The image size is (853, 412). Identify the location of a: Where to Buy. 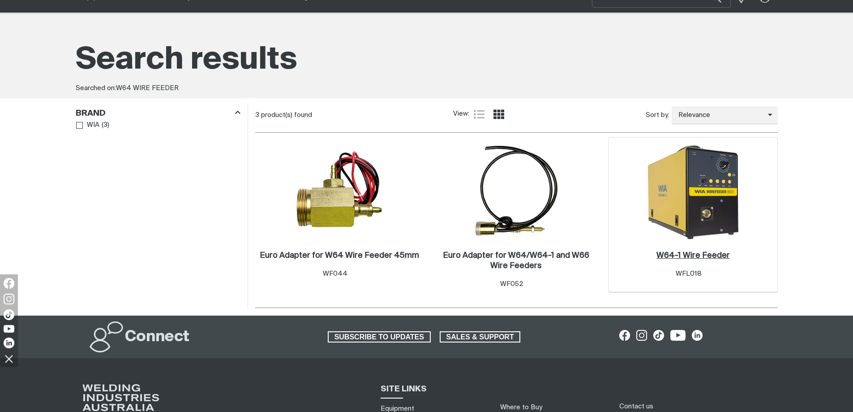
(521, 407).